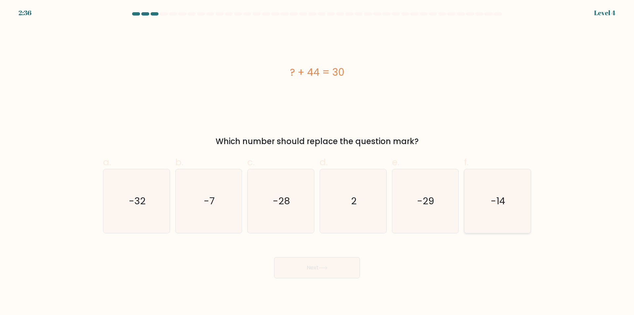  I want to click on text: -7, so click(209, 201).